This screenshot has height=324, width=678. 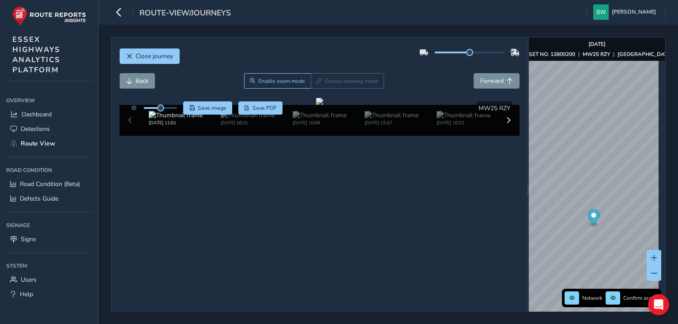 I want to click on div: System, so click(x=49, y=266).